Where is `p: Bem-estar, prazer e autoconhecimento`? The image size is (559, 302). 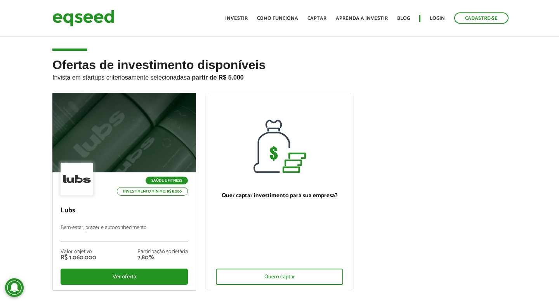 p: Bem-estar, prazer e autoconhecimento is located at coordinates (124, 233).